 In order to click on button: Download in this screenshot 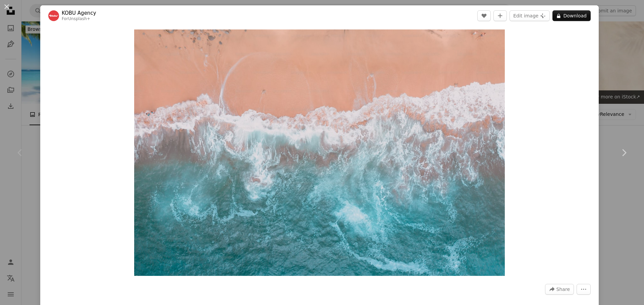, I will do `click(571, 16)`.